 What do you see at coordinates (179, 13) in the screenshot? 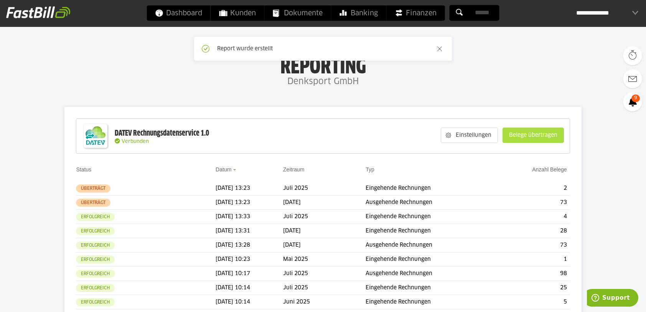
I see `a: Dashboard` at bounding box center [179, 13].